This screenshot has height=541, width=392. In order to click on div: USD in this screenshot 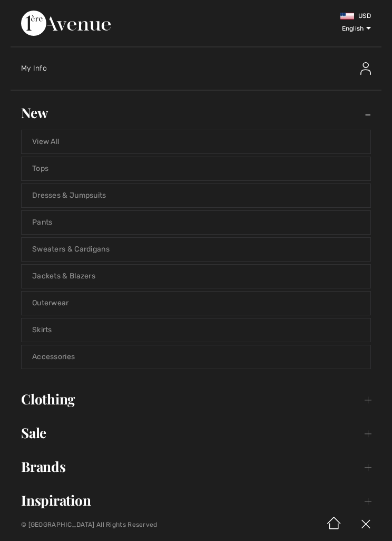, I will do `click(301, 16)`.